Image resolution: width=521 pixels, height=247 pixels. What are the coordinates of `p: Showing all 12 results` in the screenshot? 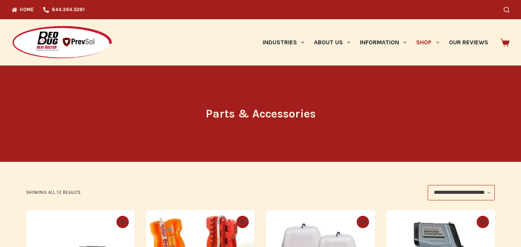 It's located at (54, 193).